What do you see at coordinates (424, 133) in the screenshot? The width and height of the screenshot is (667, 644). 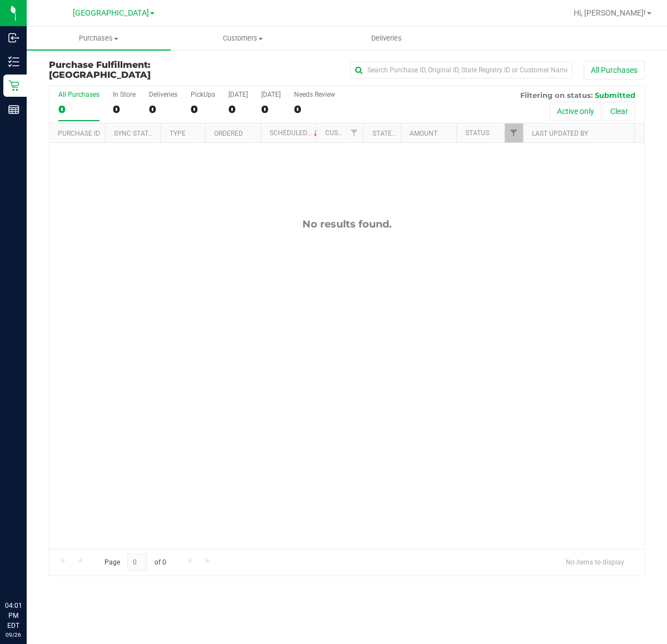 I see `a: Amount` at bounding box center [424, 133].